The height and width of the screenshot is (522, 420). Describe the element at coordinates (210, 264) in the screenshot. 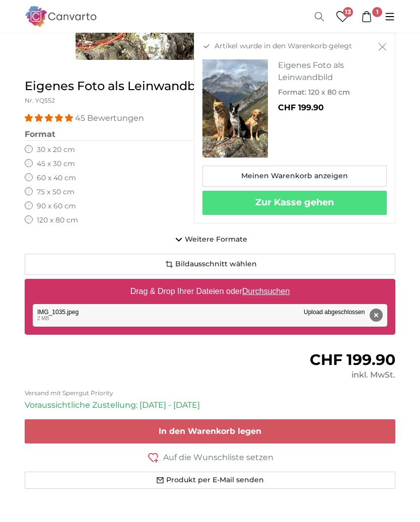

I see `button: Bildausschnitt wählen` at that location.